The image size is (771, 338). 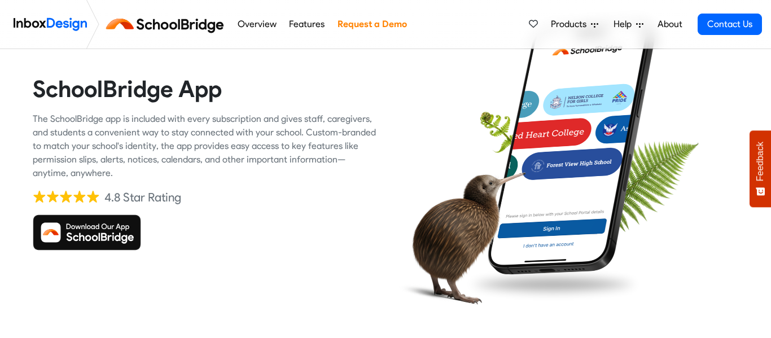 I want to click on span: Products, so click(x=571, y=24).